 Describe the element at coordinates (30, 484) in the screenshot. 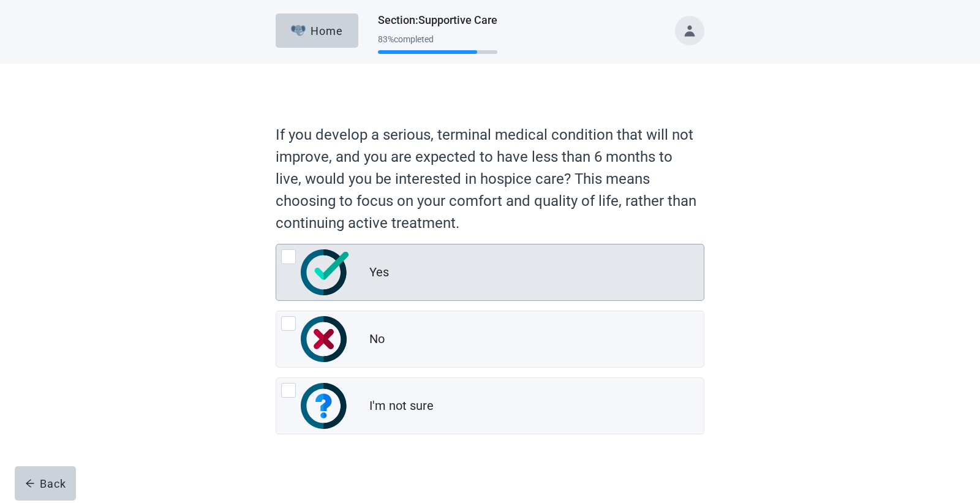

I see `span: arrow-left` at that location.